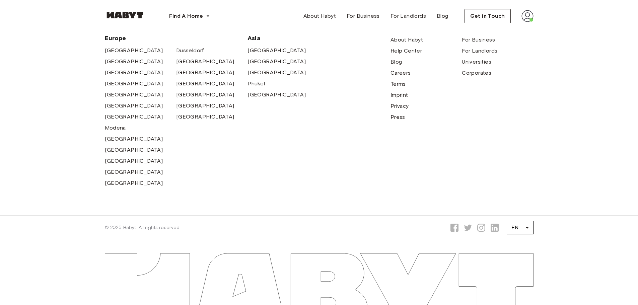 The width and height of the screenshot is (638, 305). Describe the element at coordinates (190, 16) in the screenshot. I see `button: Find A Home` at that location.